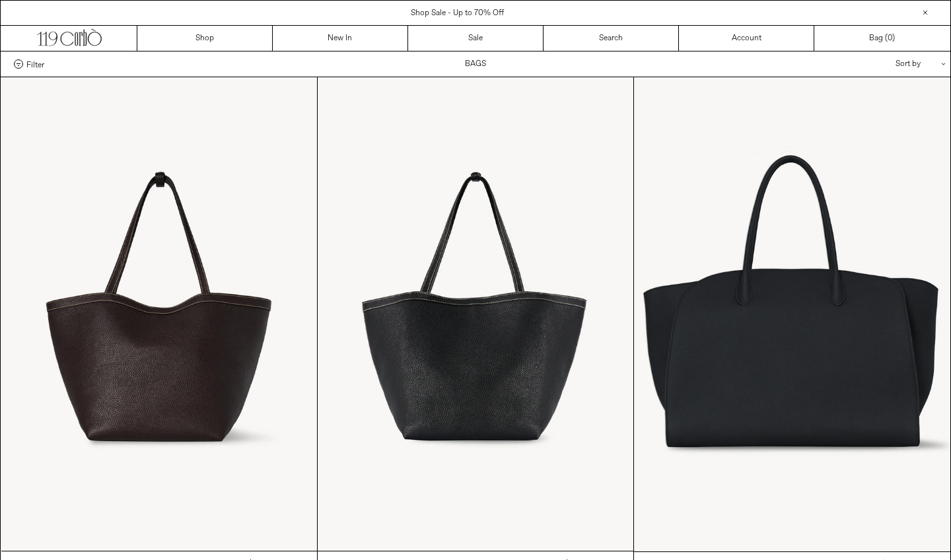 This screenshot has width=951, height=560. What do you see at coordinates (882, 38) in the screenshot?
I see `a: Bag ()` at bounding box center [882, 38].